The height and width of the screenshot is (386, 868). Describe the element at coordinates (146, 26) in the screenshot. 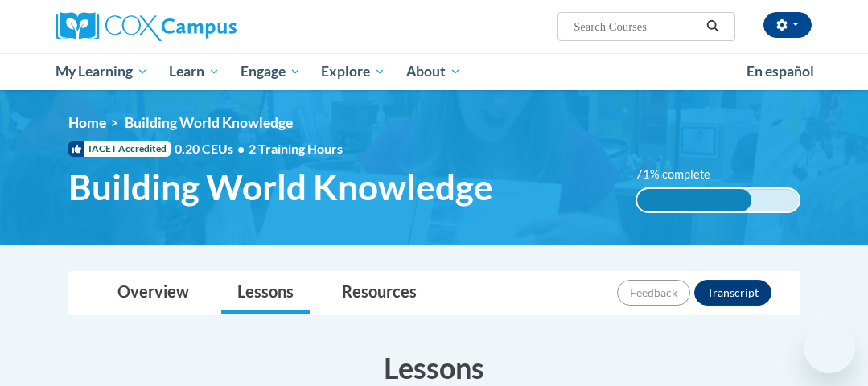

I see `img: Cox Campus` at that location.